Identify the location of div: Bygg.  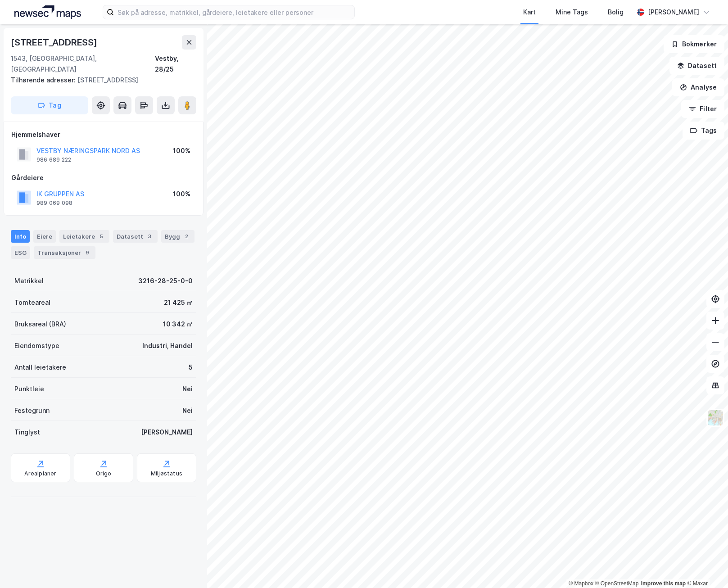
(178, 236).